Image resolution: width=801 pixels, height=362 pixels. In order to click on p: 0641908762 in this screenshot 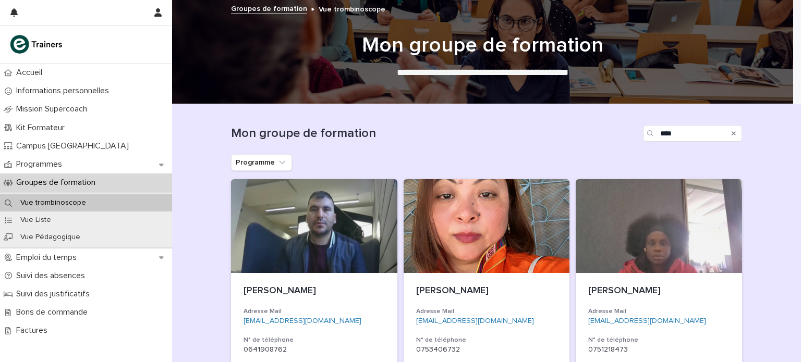, I will do `click(314, 350)`.